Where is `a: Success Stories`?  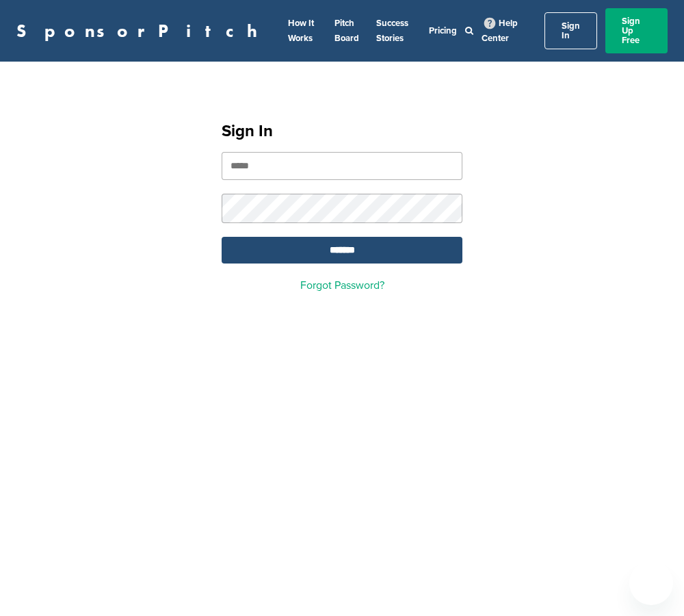
a: Success Stories is located at coordinates (392, 31).